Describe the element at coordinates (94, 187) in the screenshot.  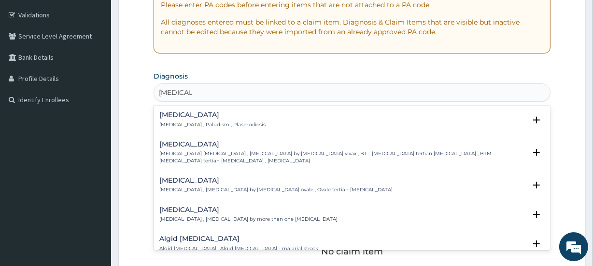
I see `textarea: Type your message and hit 'Enter'` at that location.